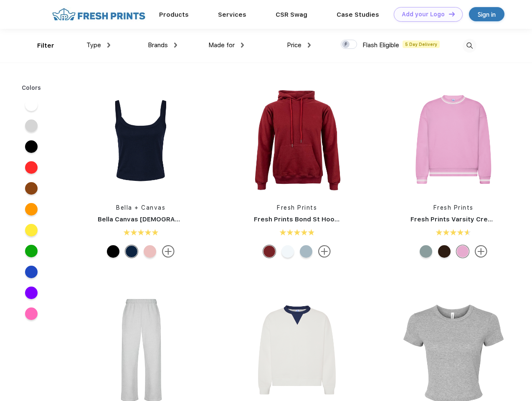  Describe the element at coordinates (423, 14) in the screenshot. I see `div: Add your Logo` at that location.